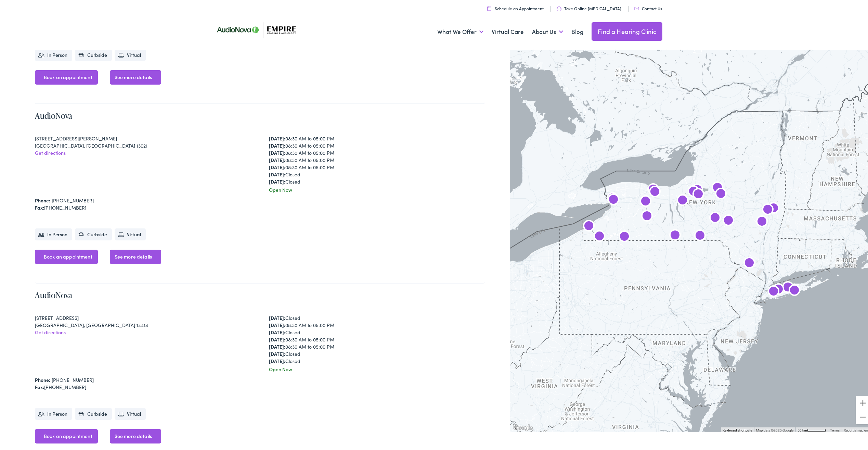  What do you see at coordinates (627, 30) in the screenshot?
I see `a: Find a Hearing Clinic` at bounding box center [627, 30].